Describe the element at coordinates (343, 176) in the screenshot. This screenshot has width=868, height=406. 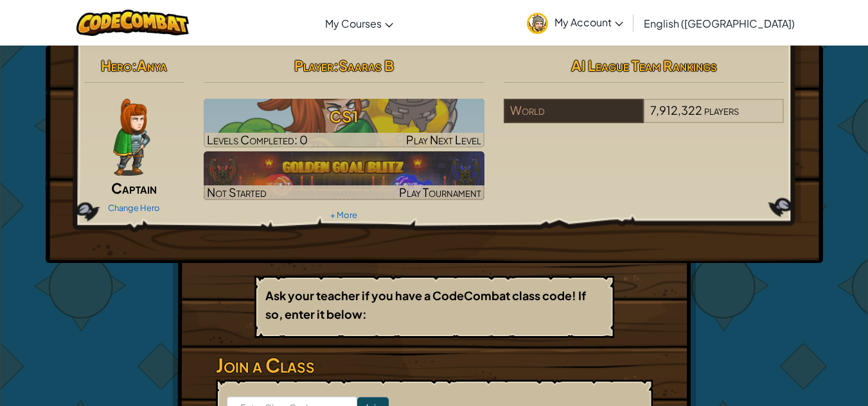
I see `a: Not StartedPlay Tournament` at that location.